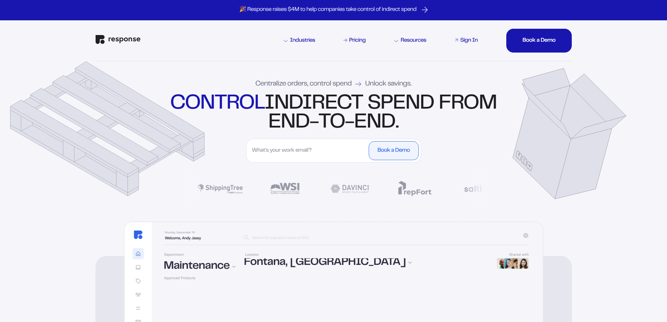 This screenshot has width=667, height=322. Describe the element at coordinates (333, 113) in the screenshot. I see `div: indirect spend from end-to-end.` at that location.